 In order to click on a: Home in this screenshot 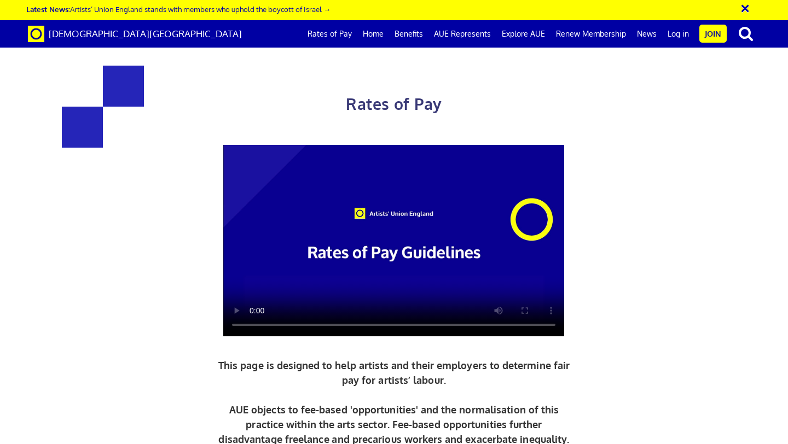, I will do `click(373, 34)`.